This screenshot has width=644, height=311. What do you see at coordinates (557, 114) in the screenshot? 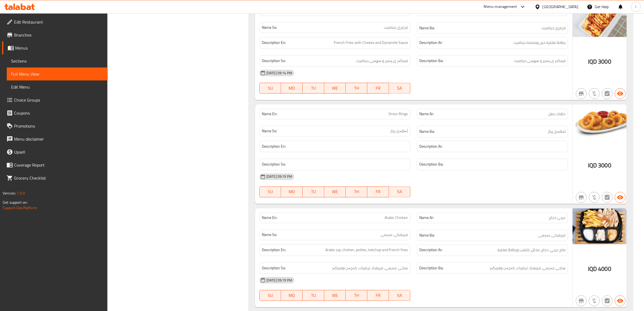
I see `span: حلقات بصل` at bounding box center [557, 114].